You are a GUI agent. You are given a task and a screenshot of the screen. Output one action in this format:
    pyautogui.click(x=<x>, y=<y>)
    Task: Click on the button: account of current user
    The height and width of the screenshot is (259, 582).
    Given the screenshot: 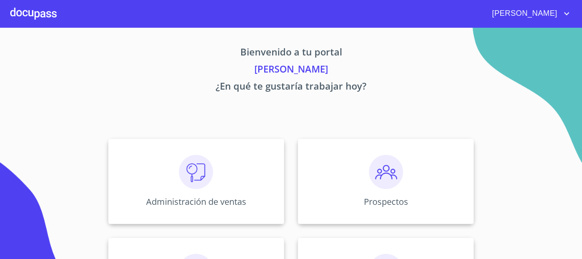 What is the action you would take?
    pyautogui.click(x=529, y=14)
    